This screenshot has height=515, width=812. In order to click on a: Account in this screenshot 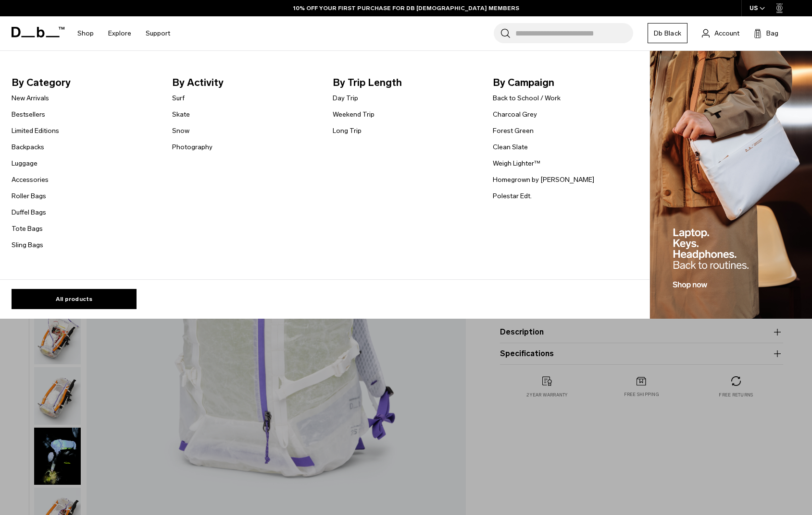, I will do `click(721, 33)`.